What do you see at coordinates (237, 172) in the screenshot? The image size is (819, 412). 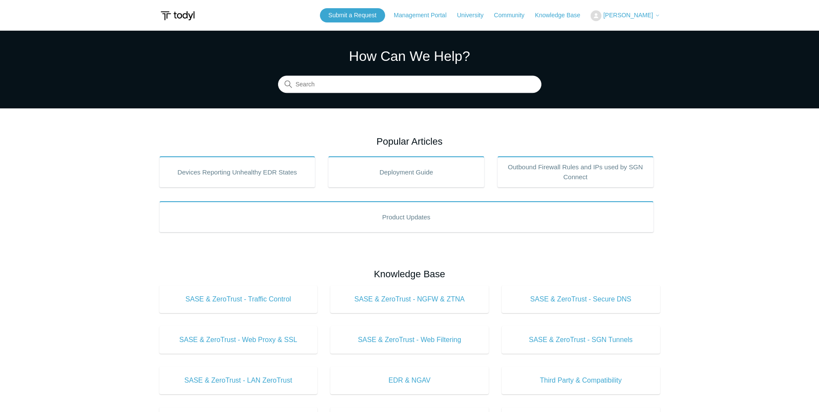 I see `a: Devices Reporting Unhealthy EDR States` at bounding box center [237, 172].